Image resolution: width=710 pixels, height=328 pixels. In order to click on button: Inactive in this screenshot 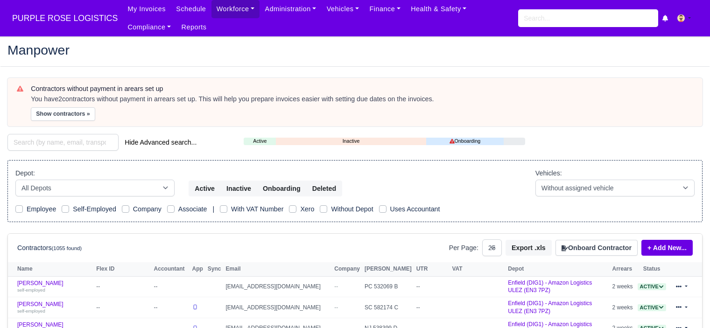, I will do `click(238, 188)`.